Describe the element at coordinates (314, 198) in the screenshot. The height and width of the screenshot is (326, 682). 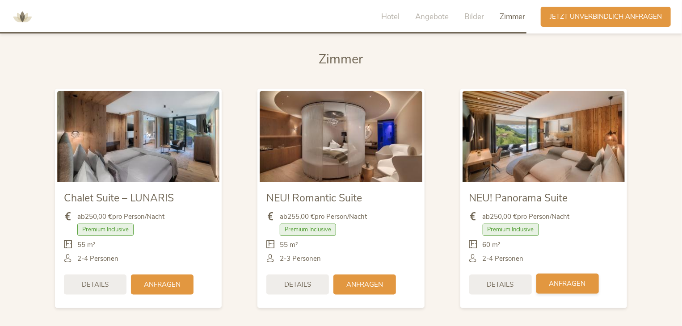
I see `span: NEU! Romantic Suite` at that location.